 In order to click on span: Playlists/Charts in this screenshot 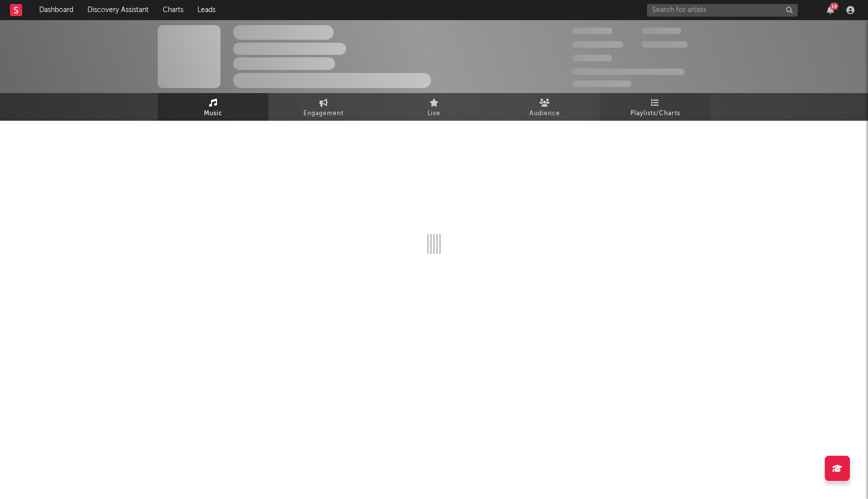, I will do `click(655, 114)`.